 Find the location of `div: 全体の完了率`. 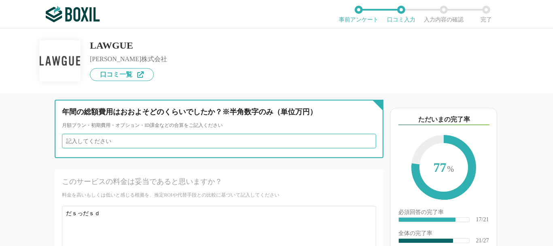

div: 全体の完了率 is located at coordinates (443, 234).